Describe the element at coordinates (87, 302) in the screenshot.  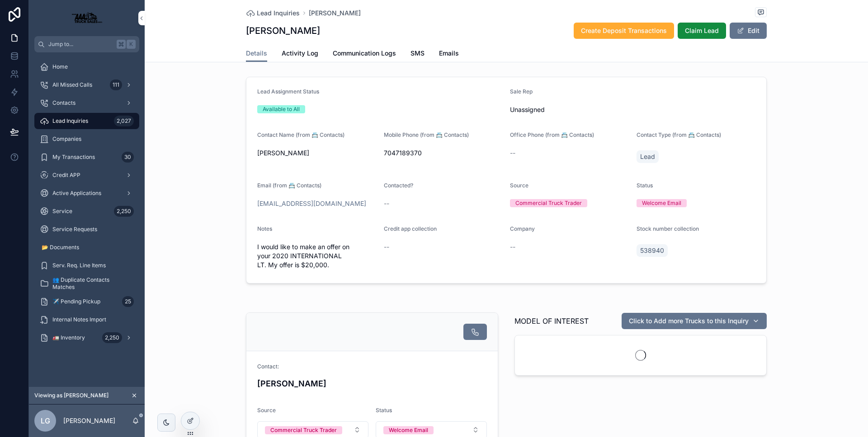
I see `a: ✈️ Pending Pickup25` at that location.